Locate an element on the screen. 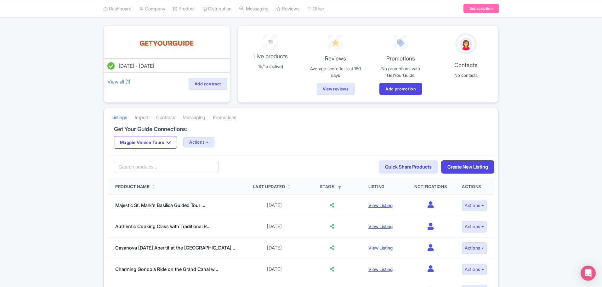 This screenshot has width=602, height=287. a: View all (1) is located at coordinates (119, 82).